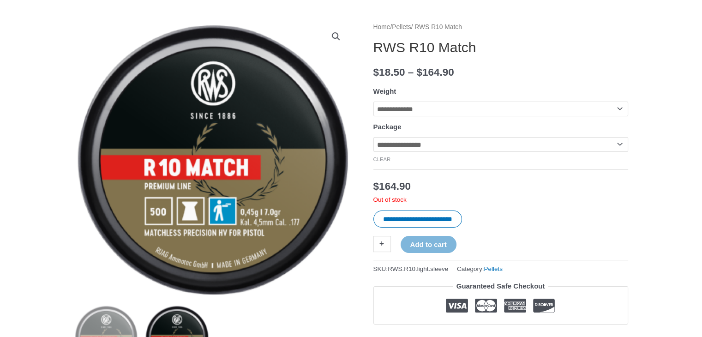 The image size is (702, 337). I want to click on label: Package, so click(387, 126).